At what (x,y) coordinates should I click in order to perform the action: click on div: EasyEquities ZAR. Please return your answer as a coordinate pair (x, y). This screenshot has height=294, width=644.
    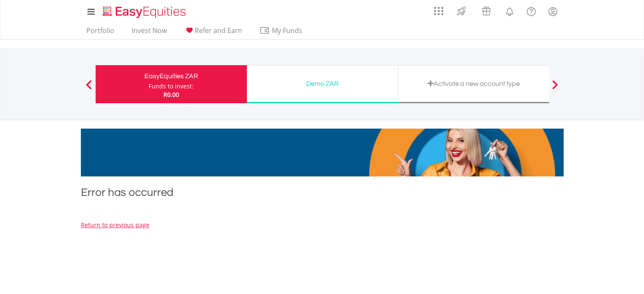
    Looking at the image, I should click on (171, 76).